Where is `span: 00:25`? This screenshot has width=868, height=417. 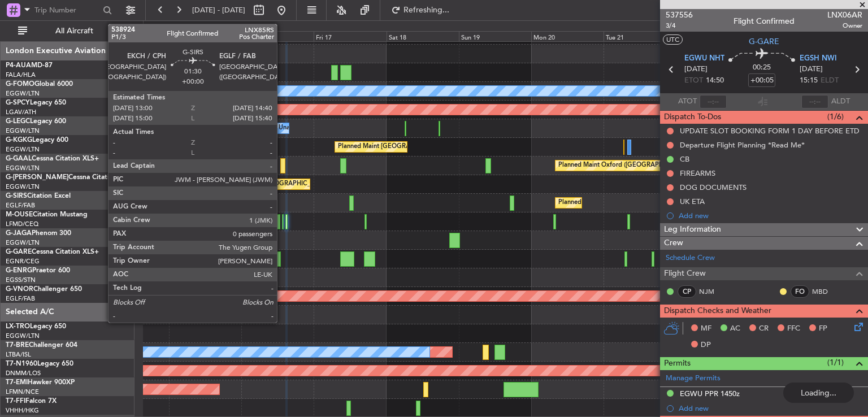 span: 00:25 is located at coordinates (762, 68).